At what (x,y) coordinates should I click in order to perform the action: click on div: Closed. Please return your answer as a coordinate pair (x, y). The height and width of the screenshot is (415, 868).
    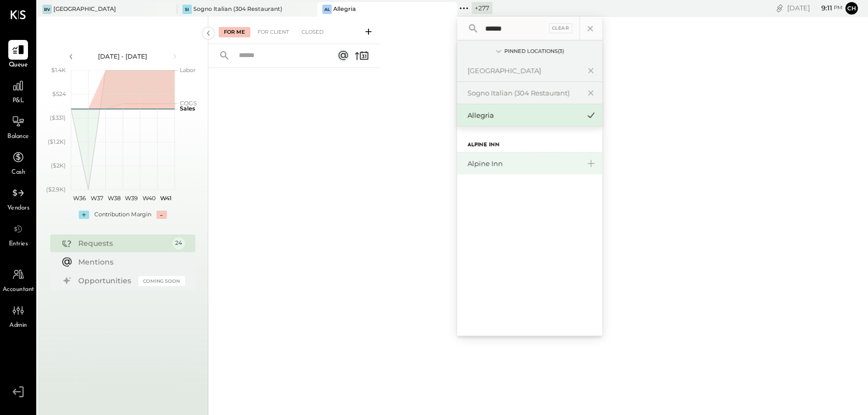
    Looking at the image, I should click on (313, 32).